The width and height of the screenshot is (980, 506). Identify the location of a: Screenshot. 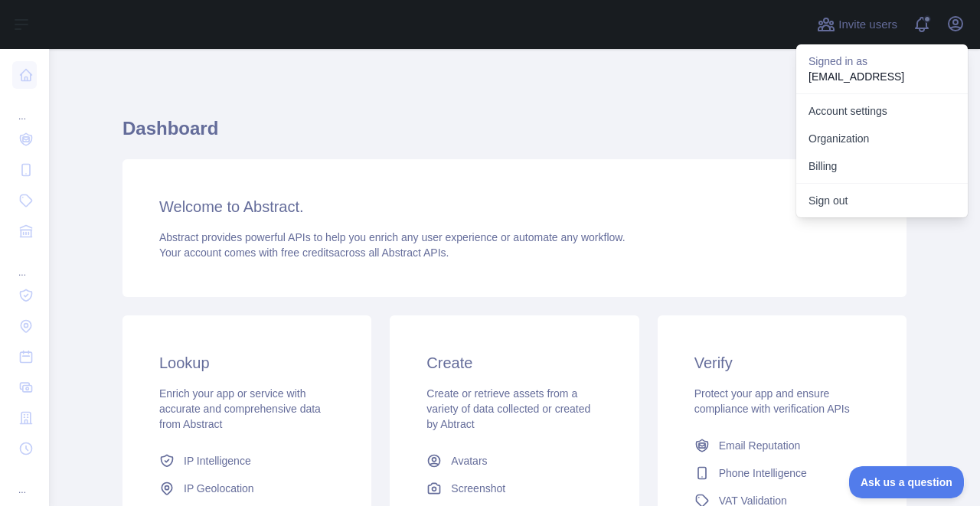
(514, 488).